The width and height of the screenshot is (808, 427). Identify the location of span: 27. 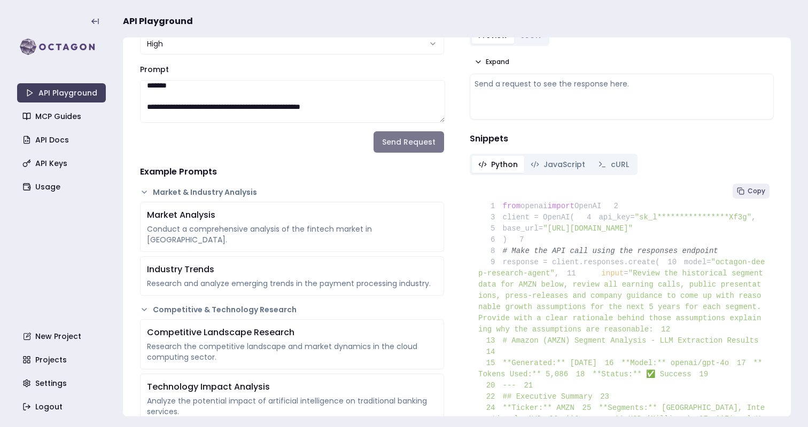
(703, 419).